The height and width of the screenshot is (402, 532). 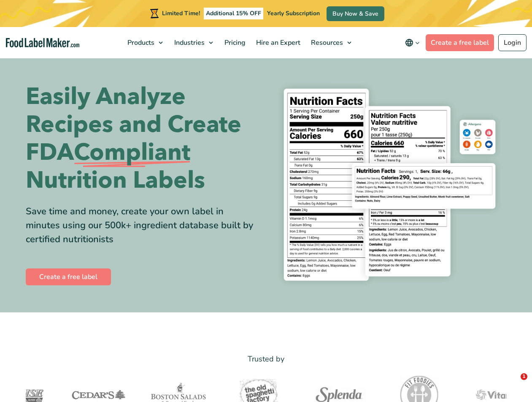 I want to click on div: Save time and money, create your own label in minutes using our 500k+ ingredient database built b..., so click(x=142, y=225).